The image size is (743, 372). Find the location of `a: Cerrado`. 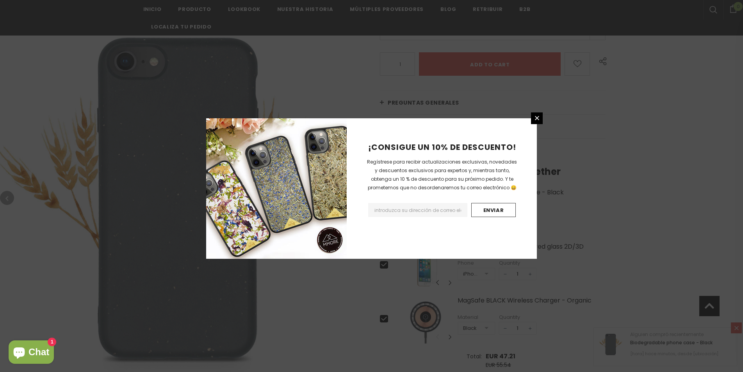

a: Cerrado is located at coordinates (537, 118).